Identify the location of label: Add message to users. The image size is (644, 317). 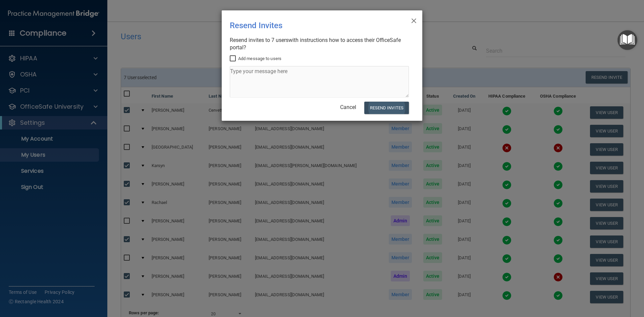
(256, 59).